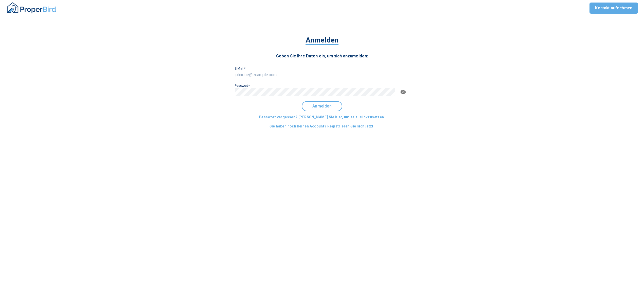 The image size is (644, 307). Describe the element at coordinates (32, 8) in the screenshot. I see `img: ProperBird Logo and Home Button` at that location.